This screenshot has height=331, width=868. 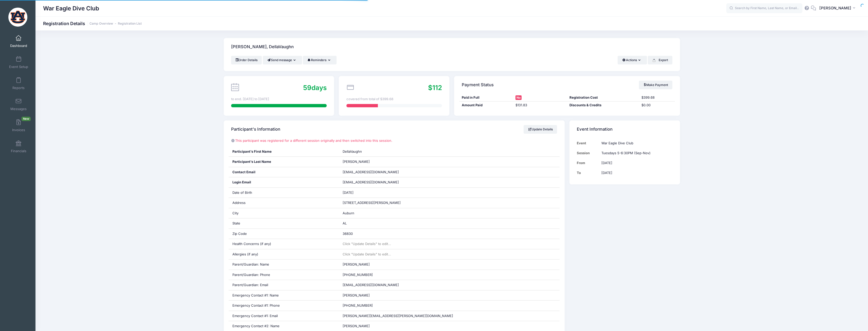 I want to click on h1: War Eagle Dive Club, so click(x=71, y=8).